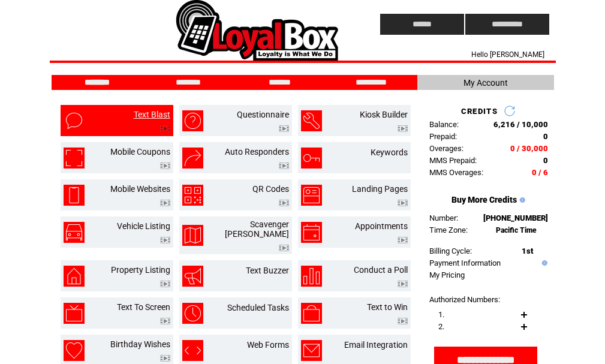 The height and width of the screenshot is (364, 605). What do you see at coordinates (516, 230) in the screenshot?
I see `span: Pacific Time` at bounding box center [516, 230].